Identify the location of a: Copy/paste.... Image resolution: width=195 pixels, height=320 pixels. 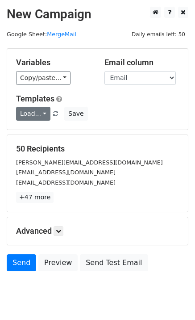
(43, 78).